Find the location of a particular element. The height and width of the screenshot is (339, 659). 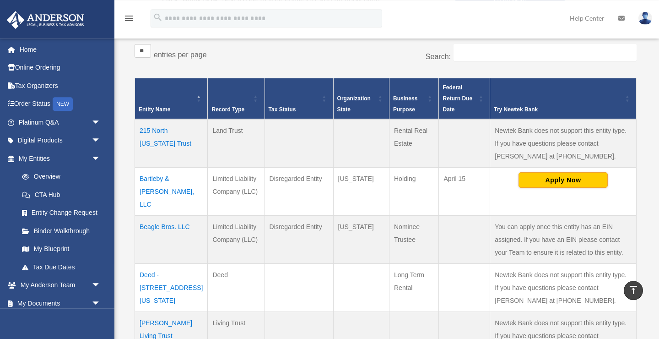

i: menu is located at coordinates (129, 18).